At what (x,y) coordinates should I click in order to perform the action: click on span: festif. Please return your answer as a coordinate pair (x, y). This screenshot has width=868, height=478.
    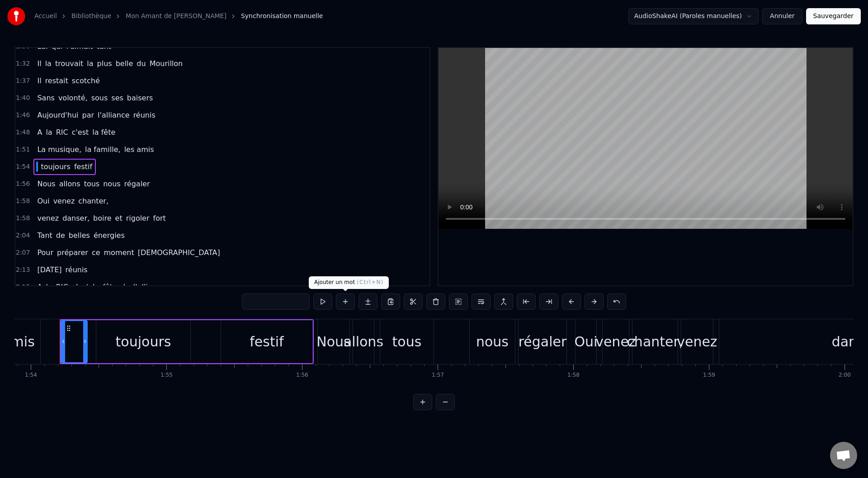
    Looking at the image, I should click on (83, 166).